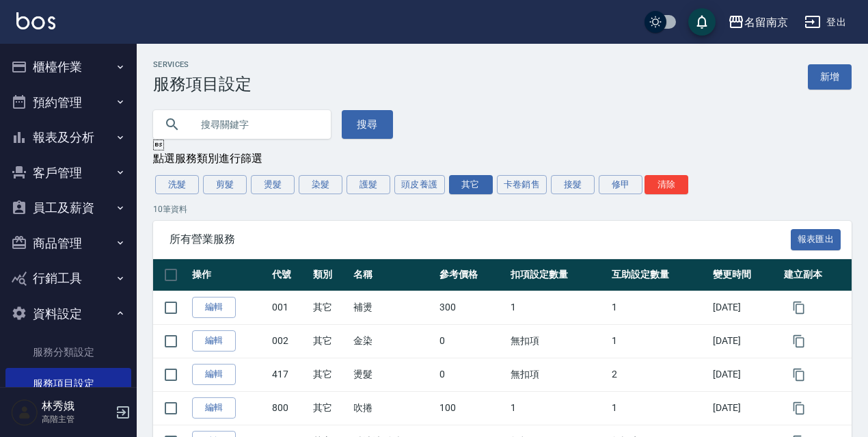 The image size is (868, 437). I want to click on button: 洗髮, so click(177, 185).